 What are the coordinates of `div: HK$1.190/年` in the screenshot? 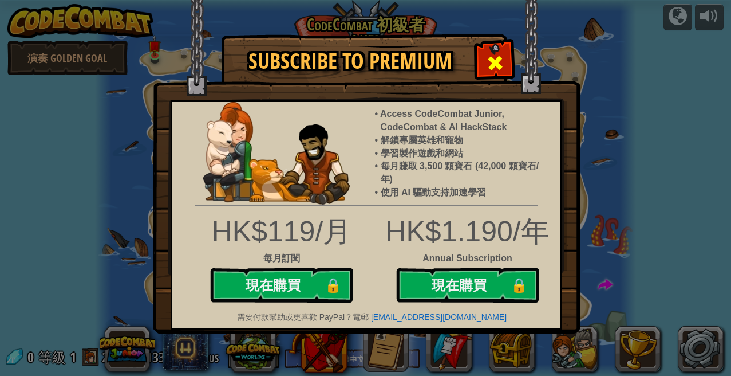 It's located at (366, 231).